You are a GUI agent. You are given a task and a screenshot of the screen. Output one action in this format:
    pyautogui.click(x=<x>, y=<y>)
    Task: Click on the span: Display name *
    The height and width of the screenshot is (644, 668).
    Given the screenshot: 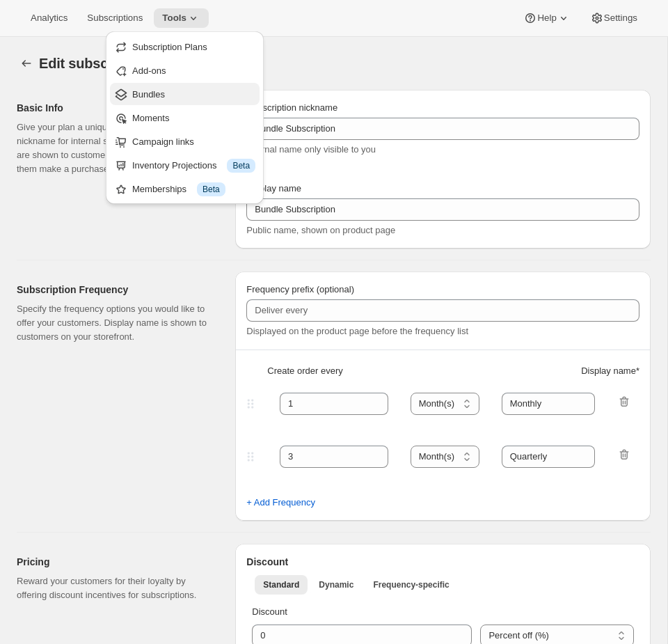 What is the action you would take?
    pyautogui.click(x=610, y=371)
    